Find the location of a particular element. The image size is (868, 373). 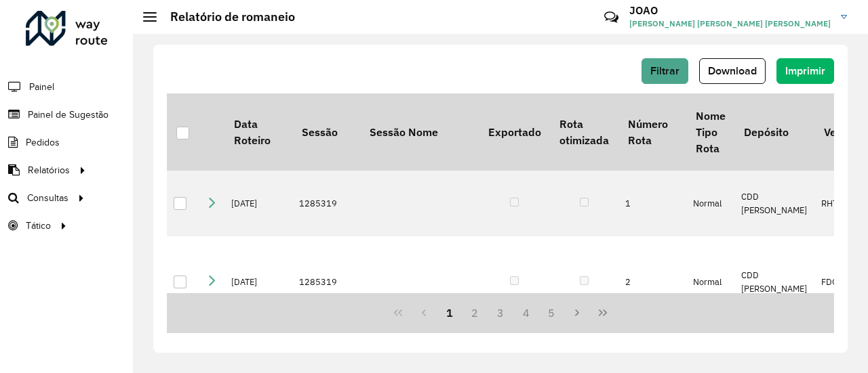

a: Contato Rápido is located at coordinates (611, 17).